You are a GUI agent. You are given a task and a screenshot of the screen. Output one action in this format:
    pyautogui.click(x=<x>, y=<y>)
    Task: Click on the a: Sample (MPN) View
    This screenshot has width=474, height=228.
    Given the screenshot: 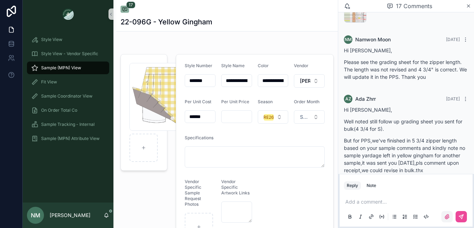 What is the action you would take?
    pyautogui.click(x=68, y=68)
    